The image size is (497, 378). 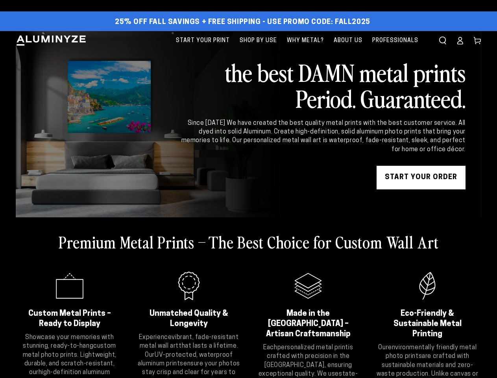 I want to click on h2: the best DAMN metal prints Period. Guaranteed., so click(x=323, y=85).